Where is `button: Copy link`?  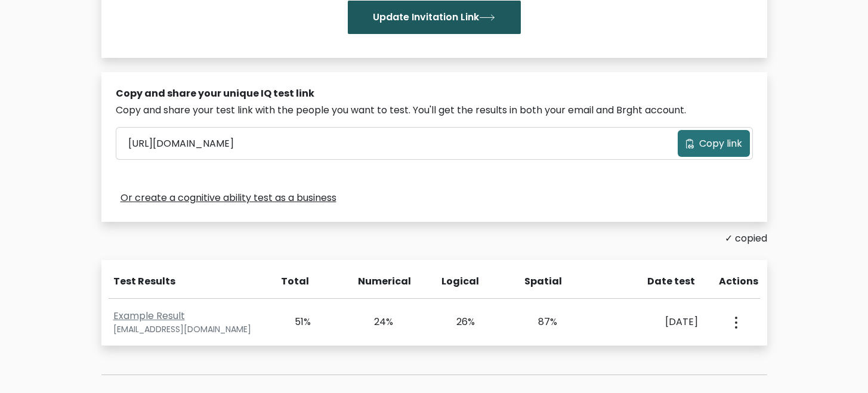 button: Copy link is located at coordinates (713, 143).